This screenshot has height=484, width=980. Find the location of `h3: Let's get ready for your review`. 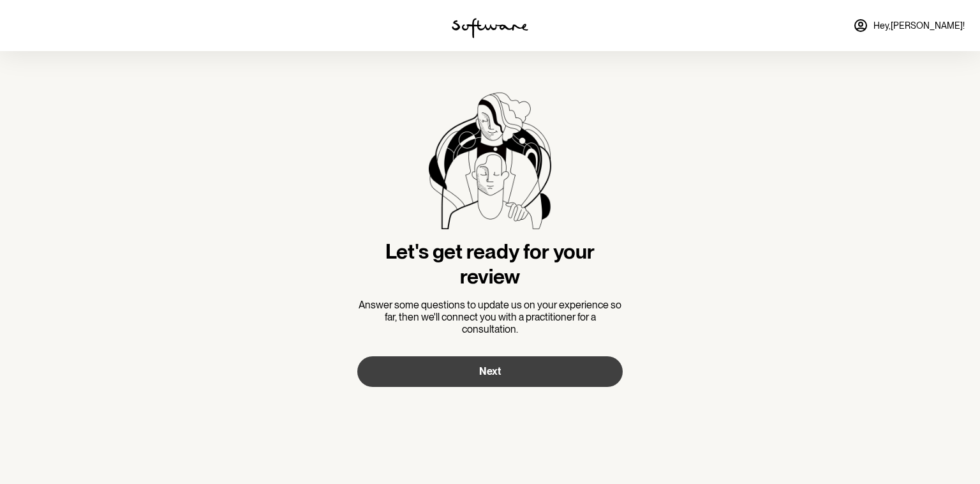

h3: Let's get ready for your review is located at coordinates (490, 264).